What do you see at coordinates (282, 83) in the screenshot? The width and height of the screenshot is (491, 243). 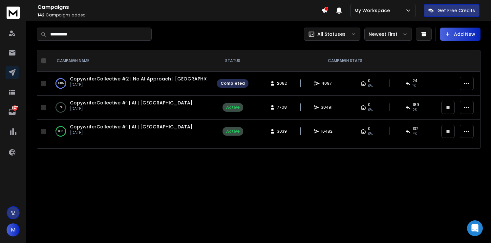 I see `span: 2082` at bounding box center [282, 83].